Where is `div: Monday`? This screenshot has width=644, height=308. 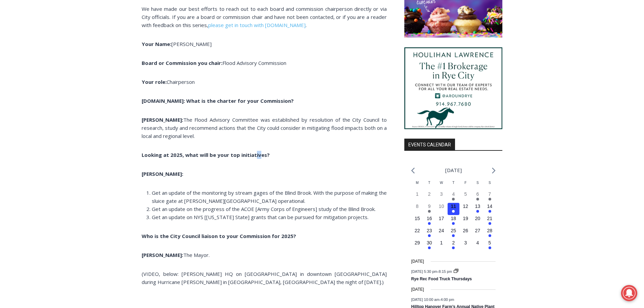
div: Monday is located at coordinates (417, 185).